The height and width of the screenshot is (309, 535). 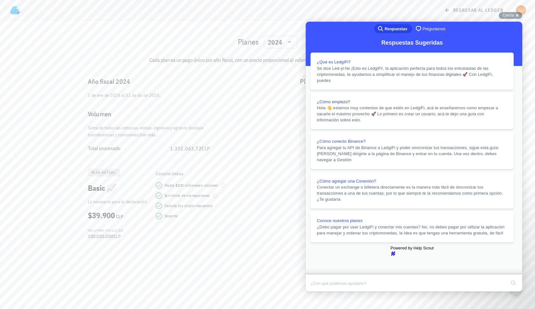 I want to click on span: regresar al ledger, so click(x=474, y=10).